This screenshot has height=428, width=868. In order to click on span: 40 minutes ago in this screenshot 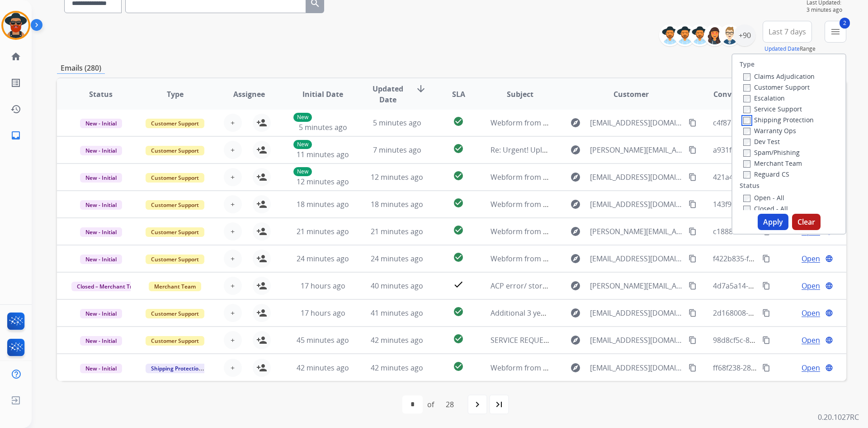, I will do `click(397, 286)`.